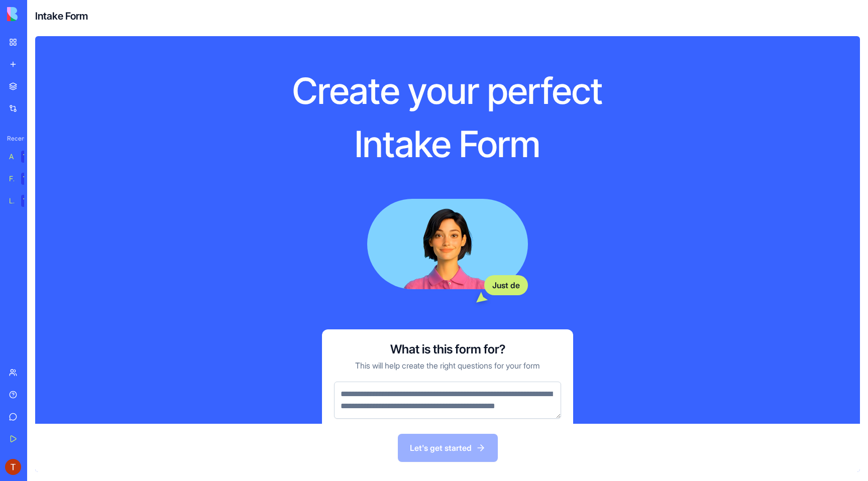 This screenshot has width=868, height=481. What do you see at coordinates (13, 467) in the screenshot?
I see `img: ACg8ocKCCfImnS2JL4Iv8nwcSIrLwjwlRq-YdJTeLoMeP15NiaMyrg=s96-c` at bounding box center [13, 467].